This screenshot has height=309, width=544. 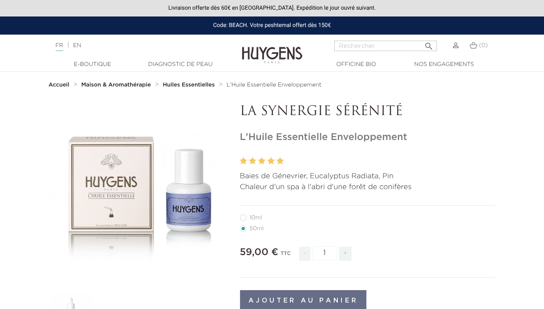 I want to click on a: FR, so click(x=59, y=47).